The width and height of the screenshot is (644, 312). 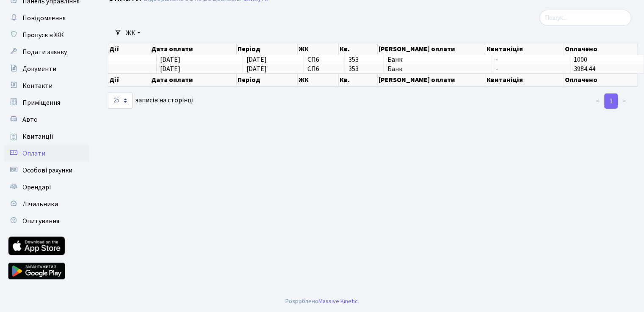 I want to click on a: Лічильники, so click(x=46, y=204).